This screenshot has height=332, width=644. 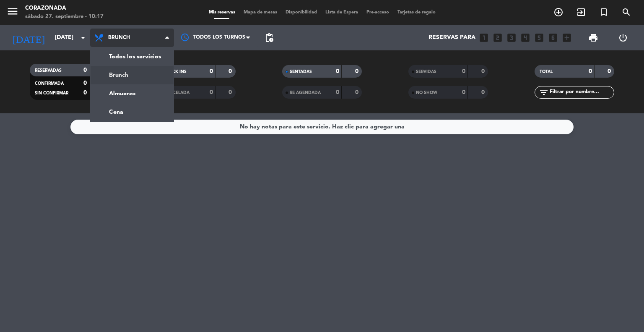 I want to click on i: filter_list, so click(x=544, y=92).